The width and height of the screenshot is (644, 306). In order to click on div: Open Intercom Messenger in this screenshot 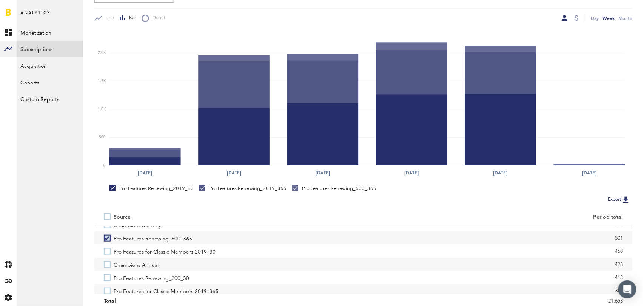, I will do `click(627, 289)`.